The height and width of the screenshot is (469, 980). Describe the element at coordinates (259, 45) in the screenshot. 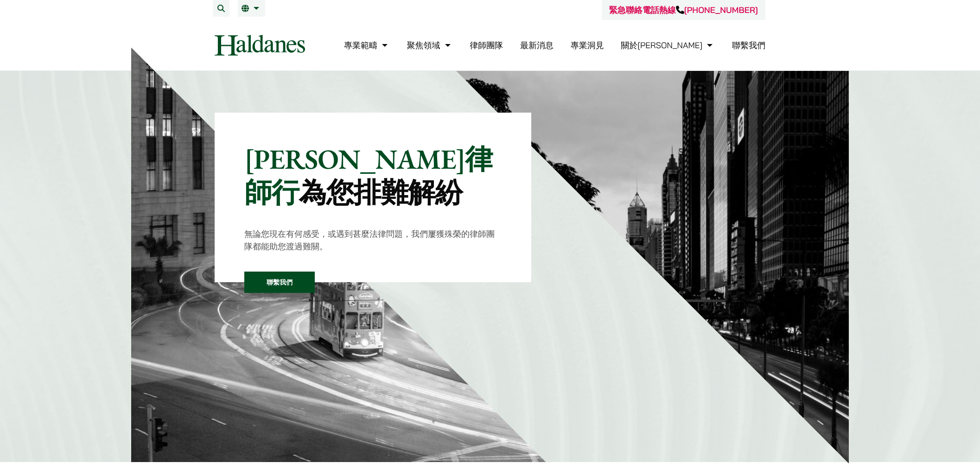

I see `img: Logo of Haldanes` at that location.